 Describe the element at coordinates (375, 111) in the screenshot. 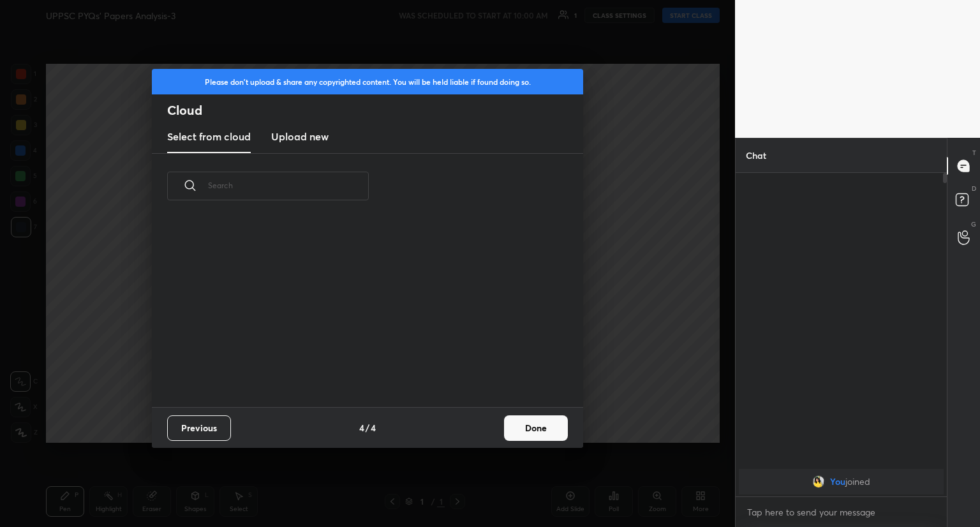

I see `h2: Cloud` at that location.